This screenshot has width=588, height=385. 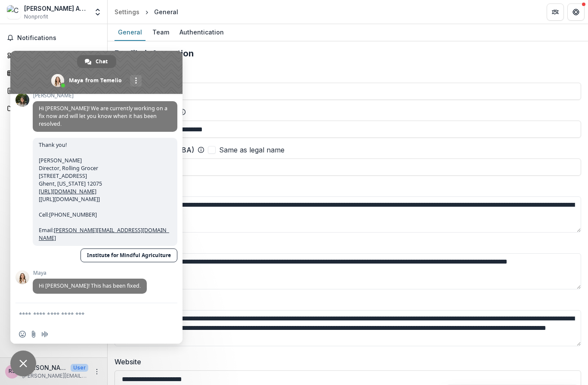 What do you see at coordinates (79, 368) in the screenshot?
I see `p: User` at bounding box center [79, 368].